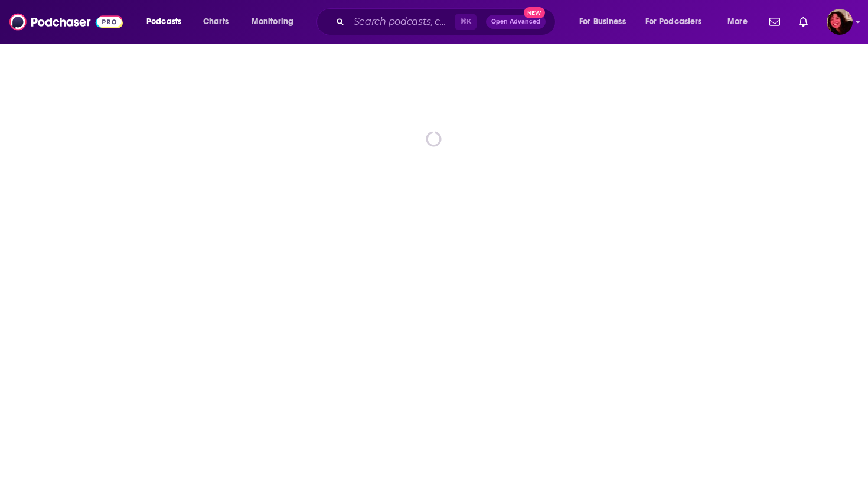  What do you see at coordinates (164, 22) in the screenshot?
I see `span: Podcasts` at bounding box center [164, 22].